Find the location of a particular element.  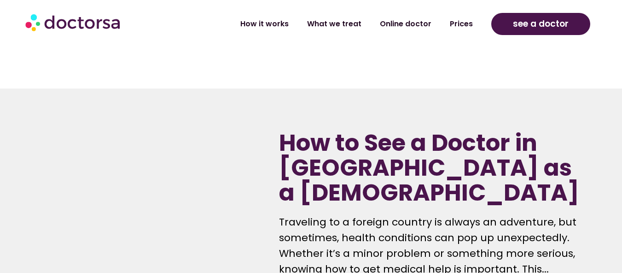

nav: Menu is located at coordinates (324, 24).